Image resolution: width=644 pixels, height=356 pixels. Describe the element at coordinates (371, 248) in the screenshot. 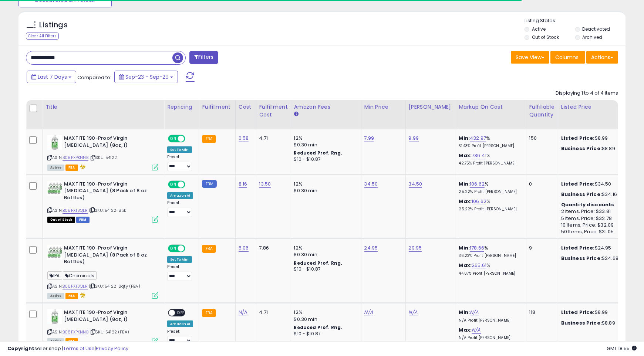

I see `a: 24.95` at that location.